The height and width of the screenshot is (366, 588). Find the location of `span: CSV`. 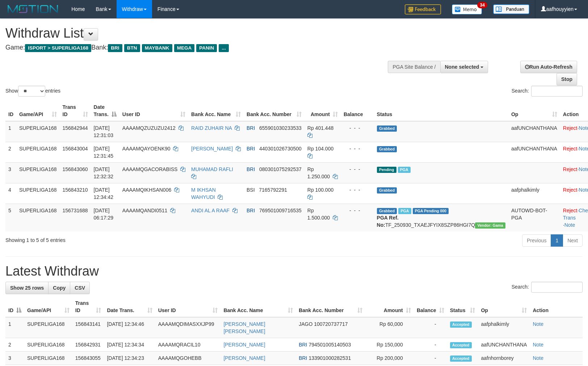

span: CSV is located at coordinates (80, 288).